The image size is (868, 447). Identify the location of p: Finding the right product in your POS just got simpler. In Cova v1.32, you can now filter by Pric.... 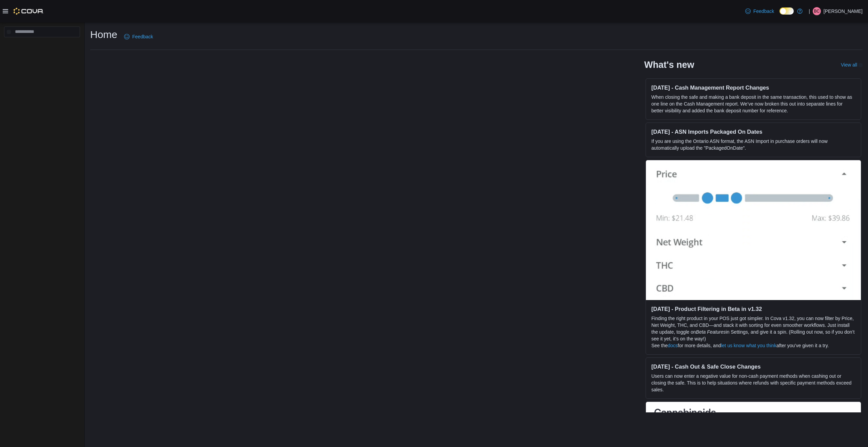
(753, 329).